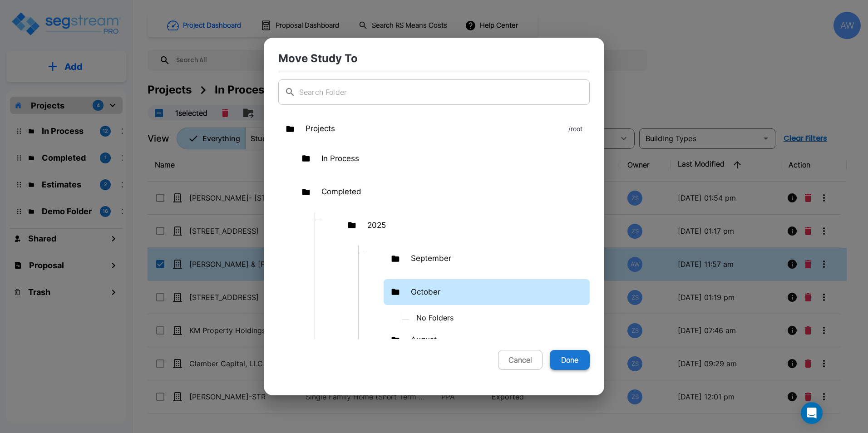 The image size is (868, 433). I want to click on button: Done, so click(570, 360).